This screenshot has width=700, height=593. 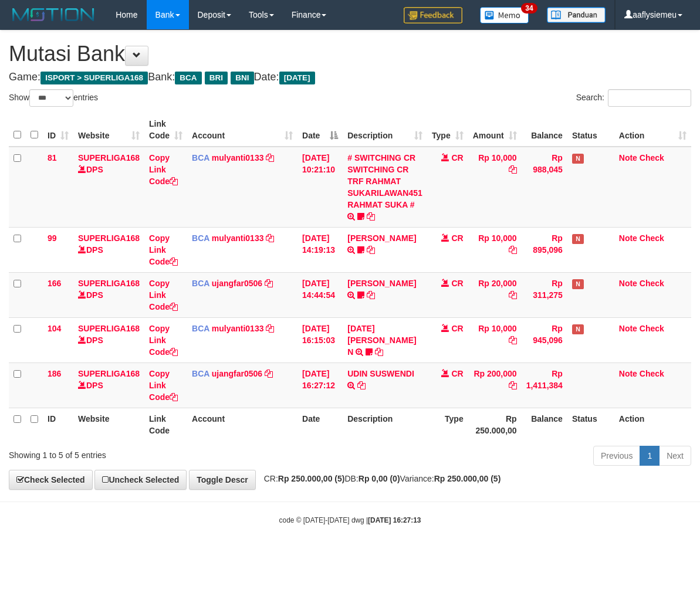 I want to click on th: Link Code: activate to sort column ascending, so click(x=165, y=130).